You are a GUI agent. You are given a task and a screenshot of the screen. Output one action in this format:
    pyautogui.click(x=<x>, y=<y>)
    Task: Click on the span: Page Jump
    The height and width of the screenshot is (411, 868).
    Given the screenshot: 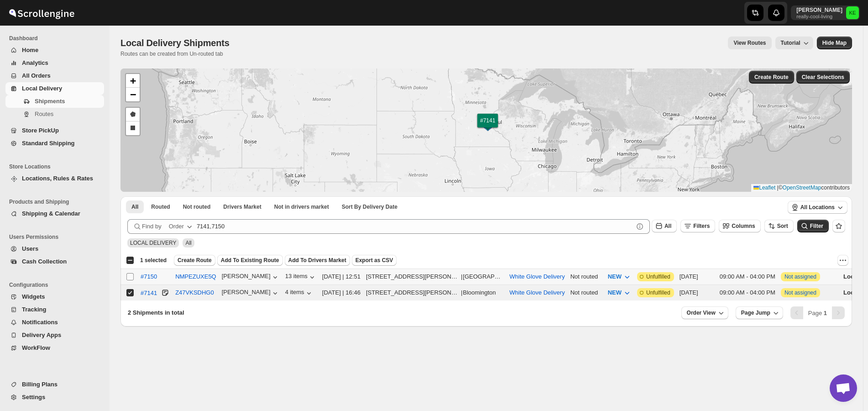 What is the action you would take?
    pyautogui.click(x=756, y=313)
    